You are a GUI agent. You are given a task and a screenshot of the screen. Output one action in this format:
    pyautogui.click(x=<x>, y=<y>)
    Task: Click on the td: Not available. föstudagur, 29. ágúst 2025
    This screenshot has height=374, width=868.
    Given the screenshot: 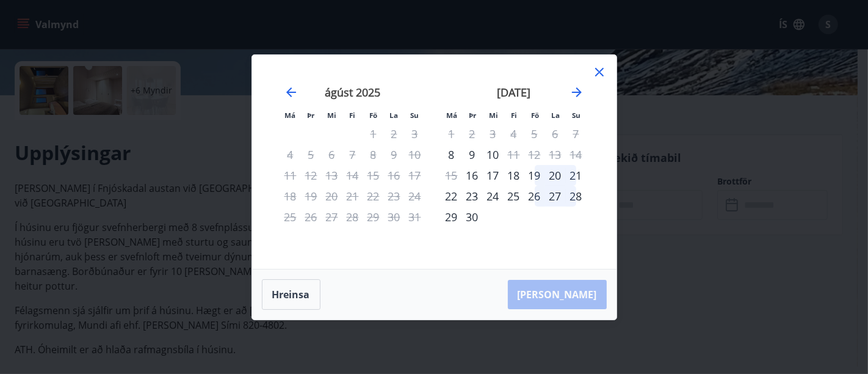 What is the action you would take?
    pyautogui.click(x=374, y=217)
    